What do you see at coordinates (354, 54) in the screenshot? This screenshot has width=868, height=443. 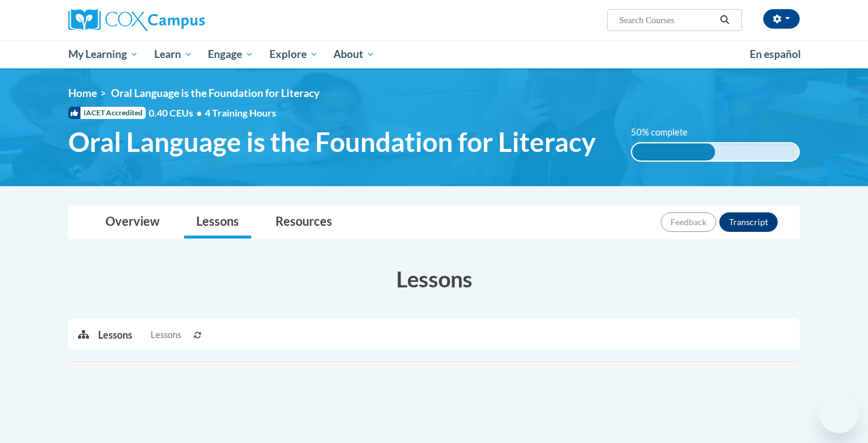 I see `span: About` at bounding box center [354, 54].